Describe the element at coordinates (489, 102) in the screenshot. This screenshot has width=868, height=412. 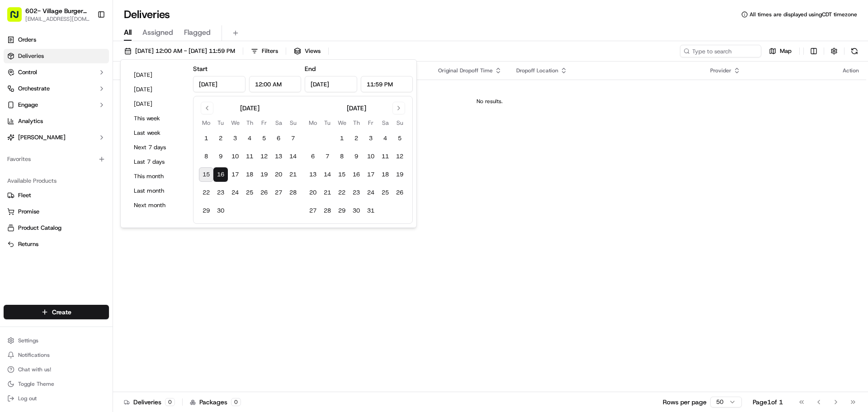
I see `div: No results.` at that location.